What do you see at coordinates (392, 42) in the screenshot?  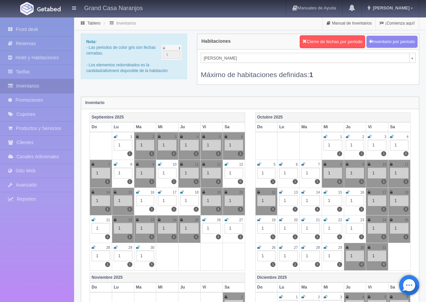 I see `button: Inventario por periodo` at bounding box center [392, 42].